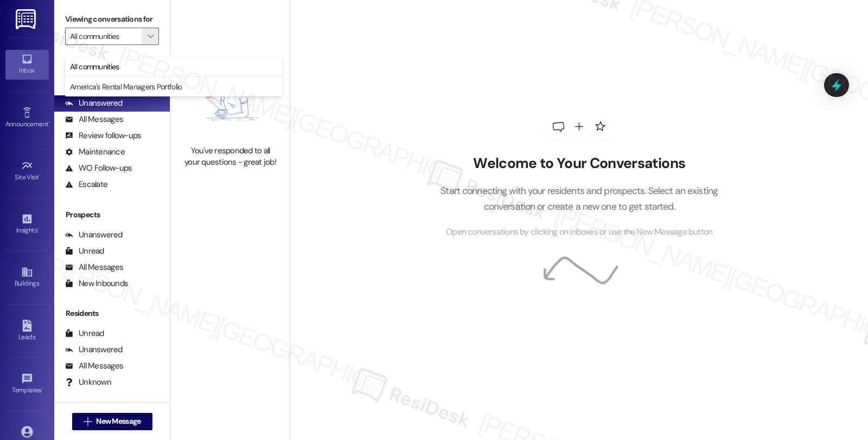  I want to click on a: Leads, so click(27, 331).